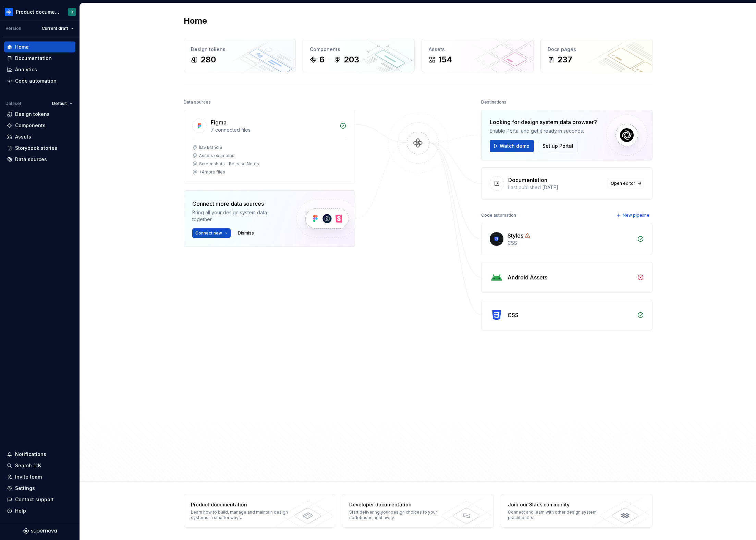  Describe the element at coordinates (623, 183) in the screenshot. I see `span: Open editor` at that location.